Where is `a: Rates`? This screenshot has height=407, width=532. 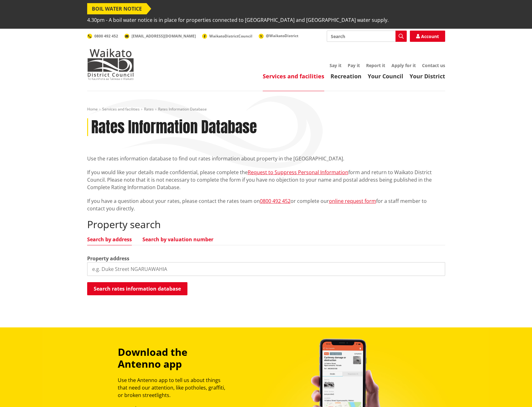
a: Rates is located at coordinates (149, 109).